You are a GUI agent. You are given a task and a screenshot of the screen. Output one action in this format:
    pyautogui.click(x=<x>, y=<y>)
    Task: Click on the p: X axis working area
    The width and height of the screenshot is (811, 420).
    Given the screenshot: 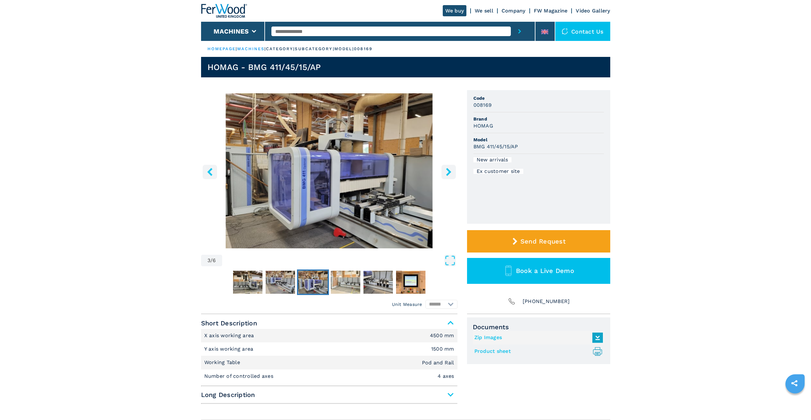 What is the action you would take?
    pyautogui.click(x=230, y=336)
    